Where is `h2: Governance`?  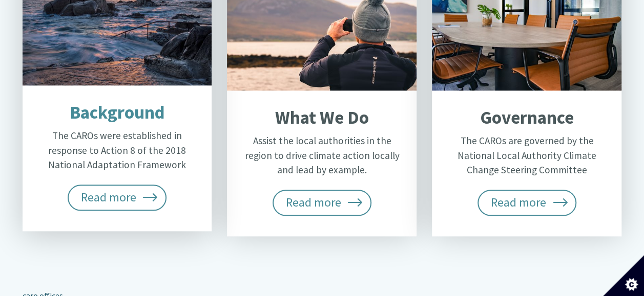
h2: Governance is located at coordinates (527, 118).